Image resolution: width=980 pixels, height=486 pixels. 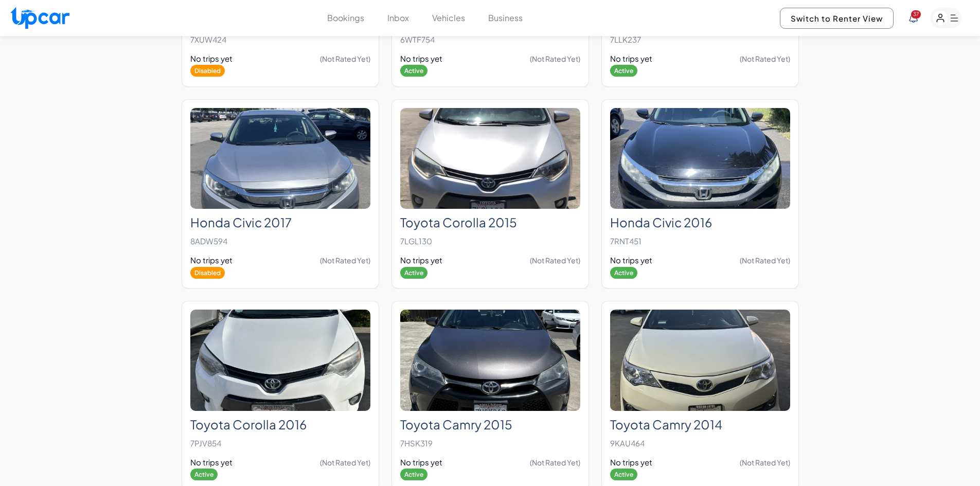 What do you see at coordinates (700, 443) in the screenshot?
I see `p: 9KAU464` at bounding box center [700, 443].